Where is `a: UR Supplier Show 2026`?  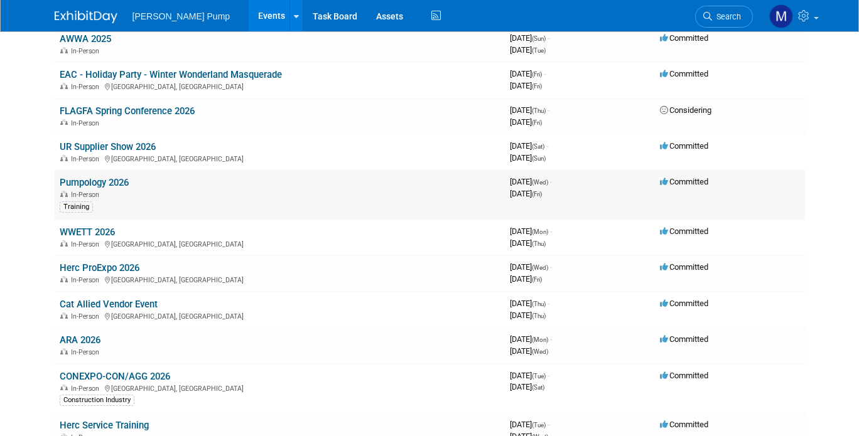 a: UR Supplier Show 2026 is located at coordinates (107, 147).